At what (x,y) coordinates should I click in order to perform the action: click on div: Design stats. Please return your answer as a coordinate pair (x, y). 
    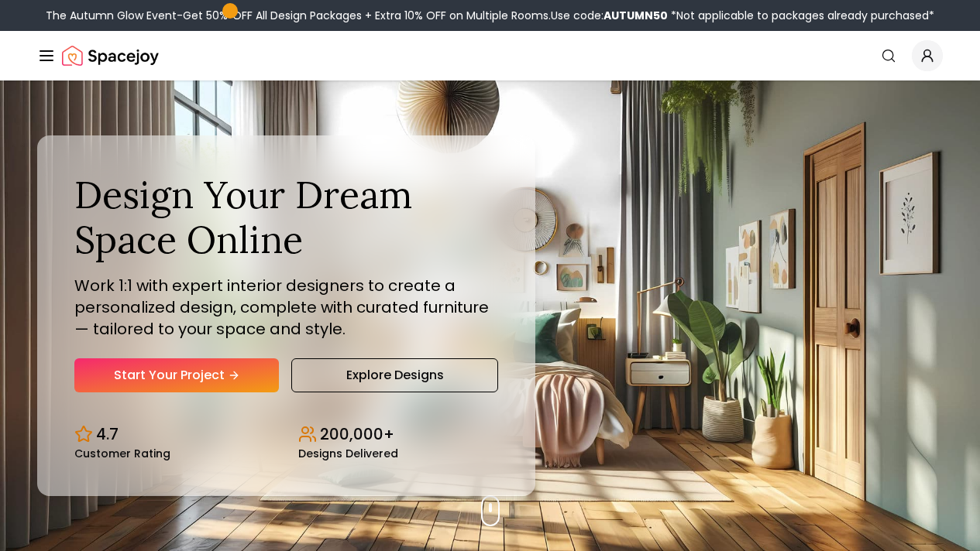
    Looking at the image, I should click on (286, 435).